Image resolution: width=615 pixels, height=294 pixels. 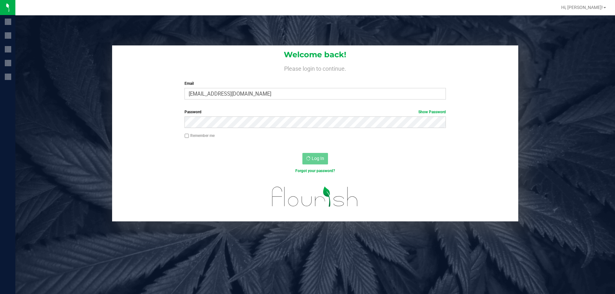 What do you see at coordinates (315, 68) in the screenshot?
I see `h4: Please login to continue.` at bounding box center [315, 68].